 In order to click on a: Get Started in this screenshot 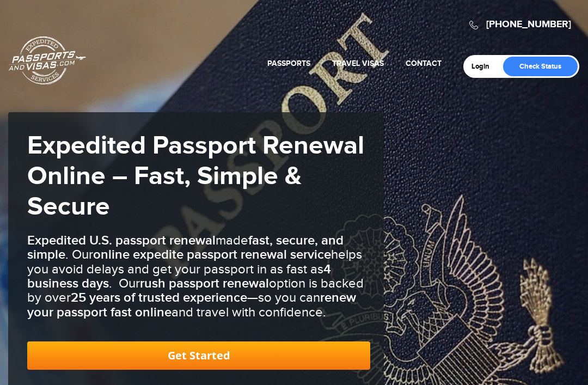, I will do `click(199, 355)`.